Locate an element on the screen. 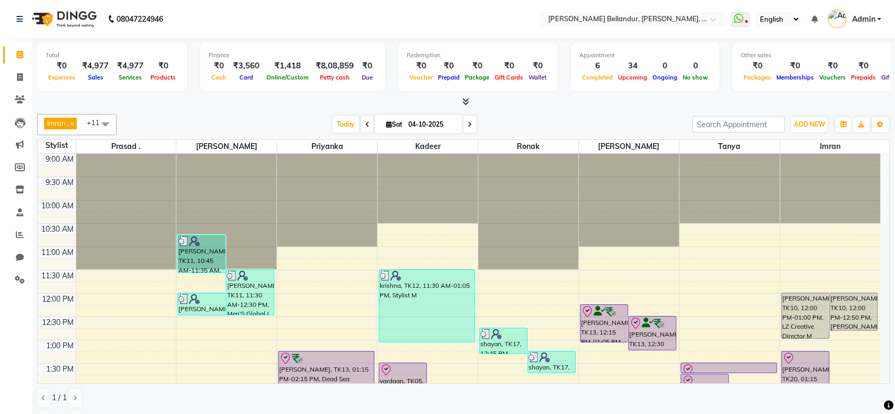 The width and height of the screenshot is (895, 414). span: Expenses is located at coordinates (61, 77).